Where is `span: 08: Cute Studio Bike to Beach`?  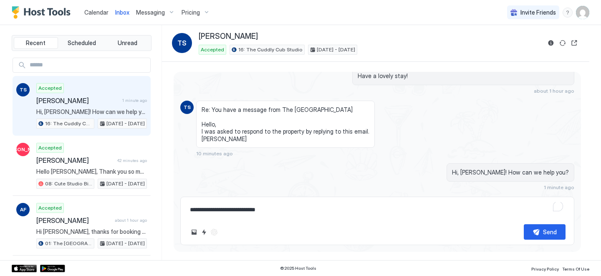
span: 08: Cute Studio Bike to Beach is located at coordinates (68, 184).